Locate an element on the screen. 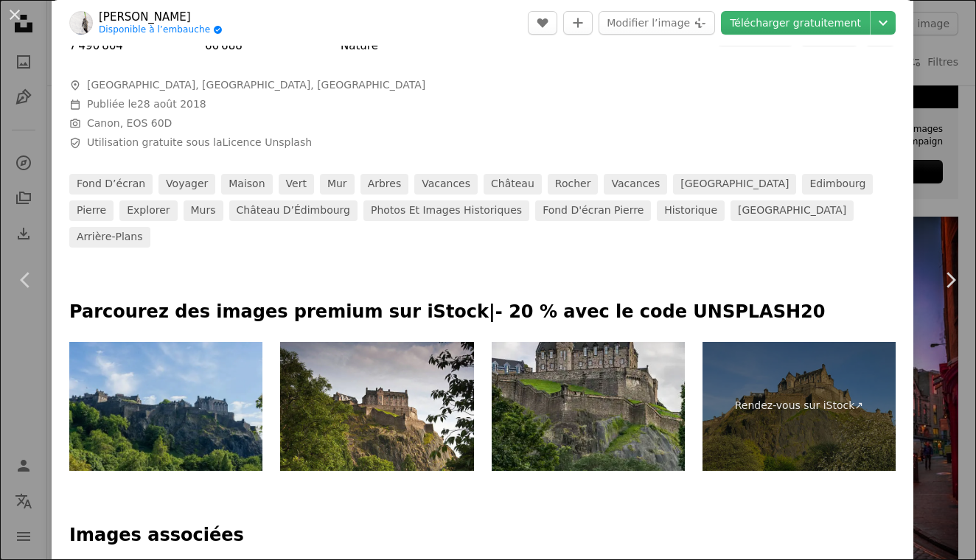  a: Arrière-plans is located at coordinates (110, 237).